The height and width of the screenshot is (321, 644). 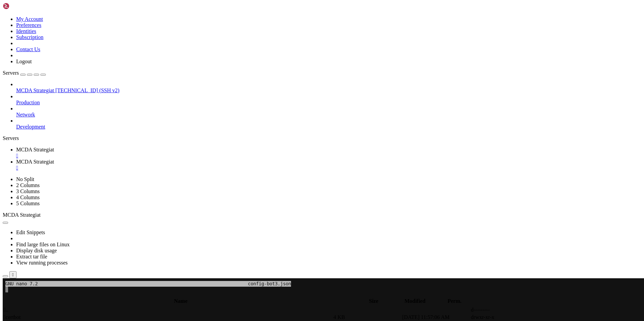 I want to click on th: Perm.: activate to sort column ascending, so click(x=455, y=301).